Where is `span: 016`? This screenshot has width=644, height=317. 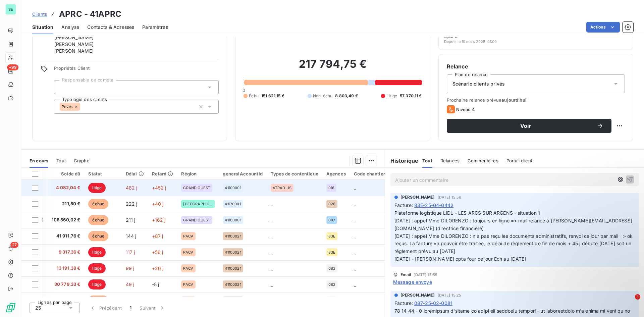
span: 016 is located at coordinates (331, 188).